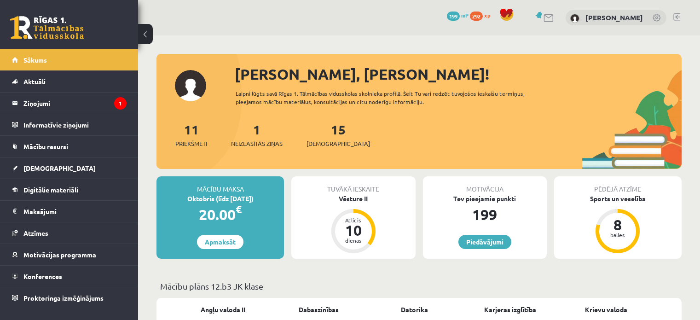  What do you see at coordinates (69, 189) in the screenshot?
I see `a: Digitālie materiāli` at bounding box center [69, 189].